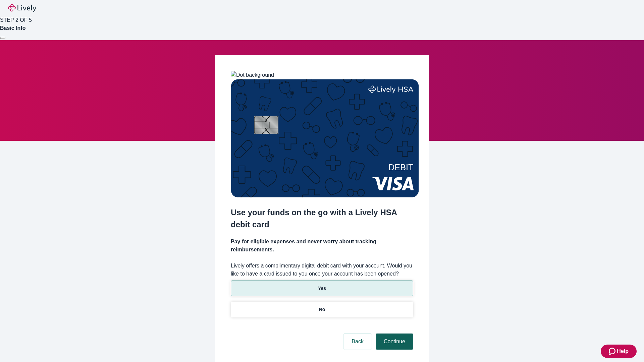 This screenshot has height=362, width=644. Describe the element at coordinates (322, 270) in the screenshot. I see `label: Lively offers a complimentary digital debit card with your account. Would you like to have a card...` at that location.